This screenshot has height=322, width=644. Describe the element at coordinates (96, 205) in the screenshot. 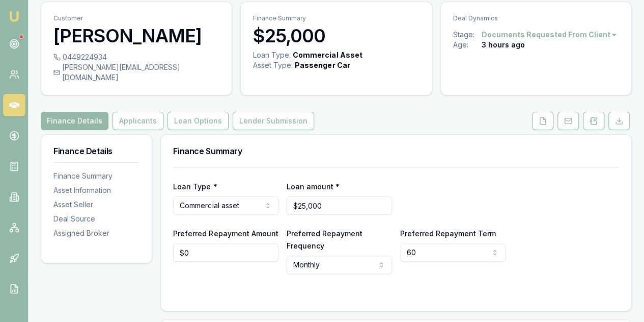

I see `div: Asset Seller` at that location.